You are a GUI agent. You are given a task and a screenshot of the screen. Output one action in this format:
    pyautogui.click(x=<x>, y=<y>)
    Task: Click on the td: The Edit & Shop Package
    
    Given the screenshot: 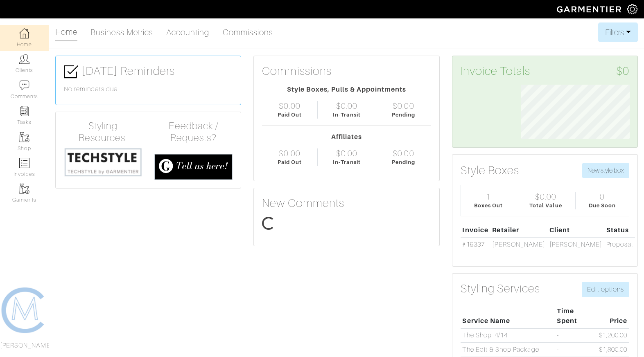 What is the action you would take?
    pyautogui.click(x=508, y=350)
    